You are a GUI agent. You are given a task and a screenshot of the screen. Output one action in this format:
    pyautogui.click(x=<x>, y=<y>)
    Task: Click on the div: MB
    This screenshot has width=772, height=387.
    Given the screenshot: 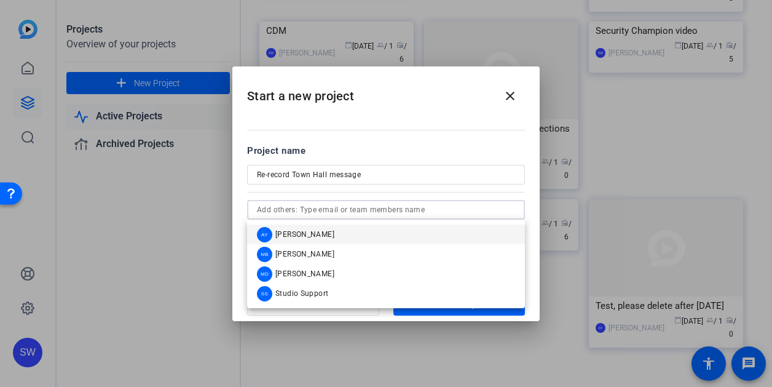 What is the action you would take?
    pyautogui.click(x=264, y=253)
    